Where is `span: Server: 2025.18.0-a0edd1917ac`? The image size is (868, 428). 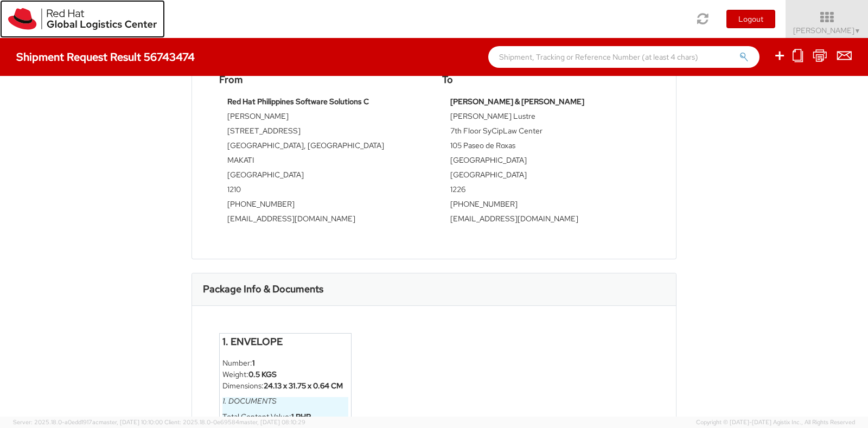 span: Server: 2025.18.0-a0edd1917ac is located at coordinates (88, 422).